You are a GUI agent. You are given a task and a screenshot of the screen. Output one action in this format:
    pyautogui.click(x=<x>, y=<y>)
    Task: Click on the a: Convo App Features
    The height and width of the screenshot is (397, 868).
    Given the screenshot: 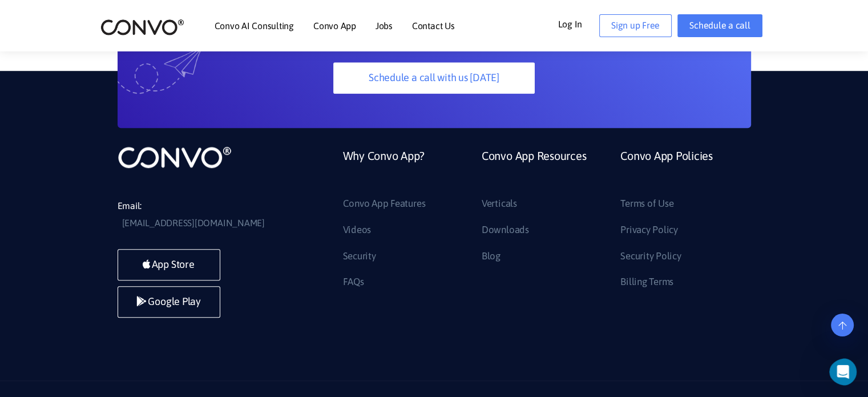 What is the action you would take?
    pyautogui.click(x=384, y=203)
    